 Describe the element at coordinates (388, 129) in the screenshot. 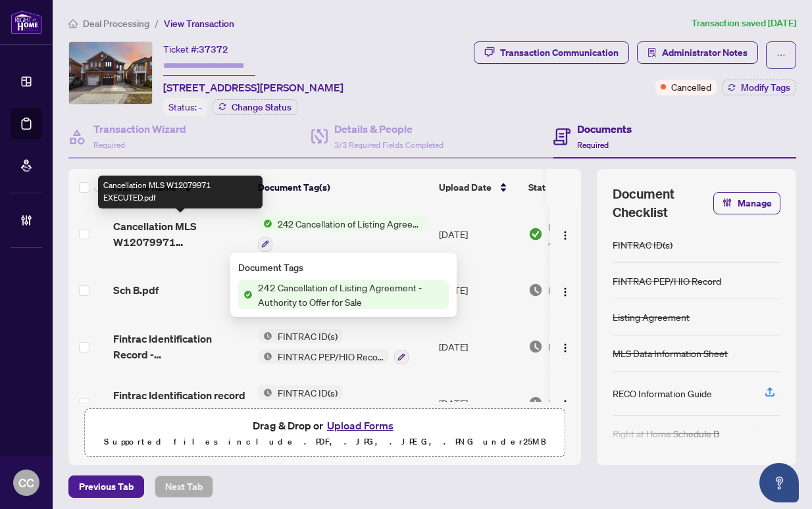

I see `h4: Details & People` at that location.